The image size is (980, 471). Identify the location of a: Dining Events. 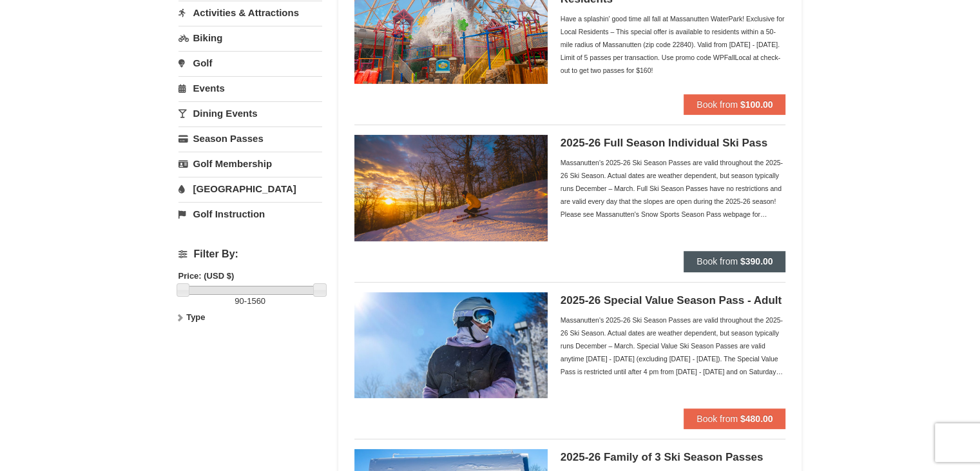
(250, 113).